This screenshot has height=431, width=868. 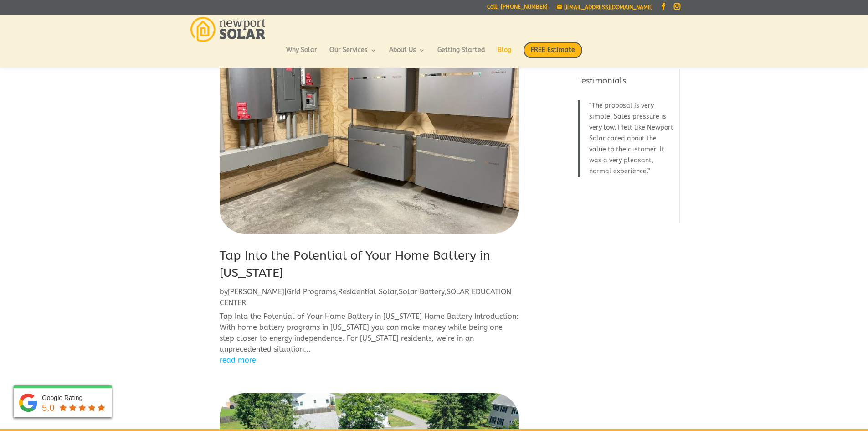 What do you see at coordinates (504, 54) in the screenshot?
I see `a: Blog` at bounding box center [504, 54].